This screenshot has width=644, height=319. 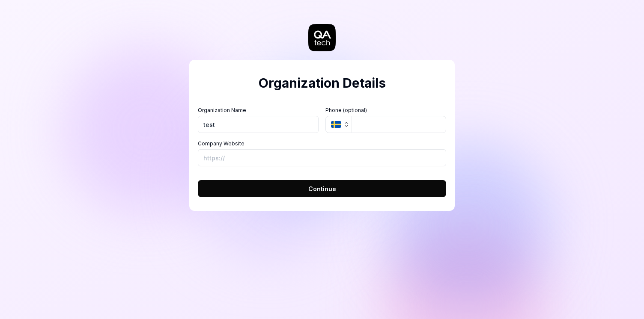 What do you see at coordinates (322, 189) in the screenshot?
I see `button: Continue` at bounding box center [322, 189].